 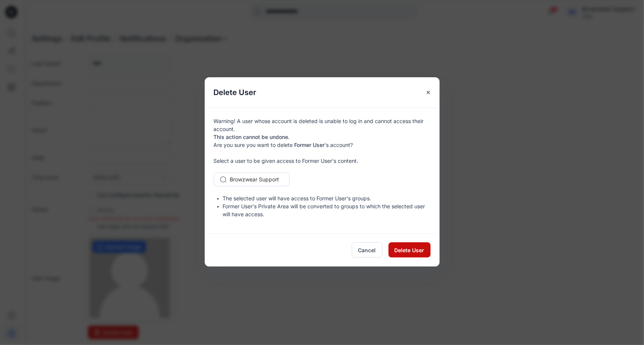 What do you see at coordinates (326, 198) in the screenshot?
I see `li: The selected user will have access to Former User's groups.` at bounding box center [326, 198].